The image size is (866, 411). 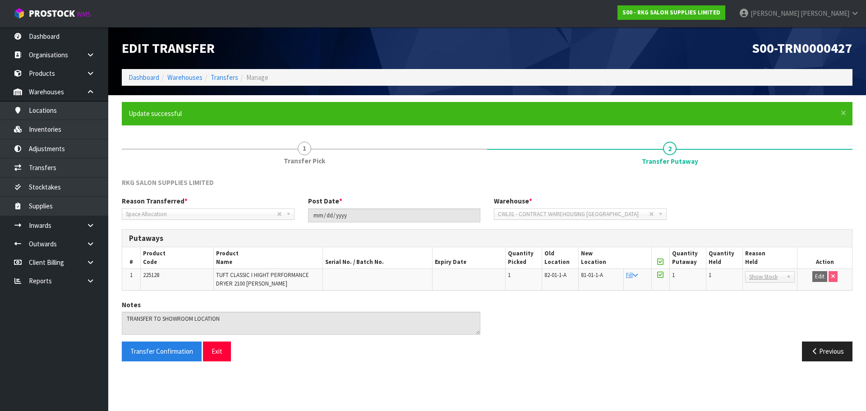 What do you see at coordinates (394, 215) in the screenshot?
I see `input: Post Date` at bounding box center [394, 215].